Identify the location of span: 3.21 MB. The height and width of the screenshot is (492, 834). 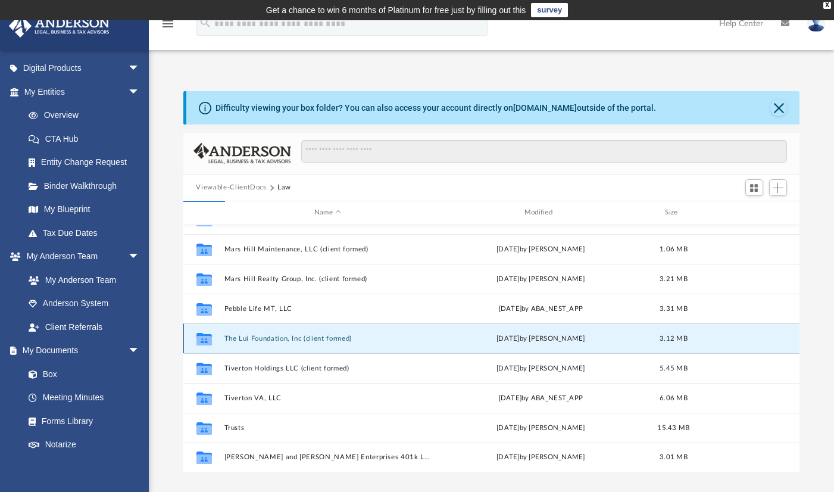
(673, 278).